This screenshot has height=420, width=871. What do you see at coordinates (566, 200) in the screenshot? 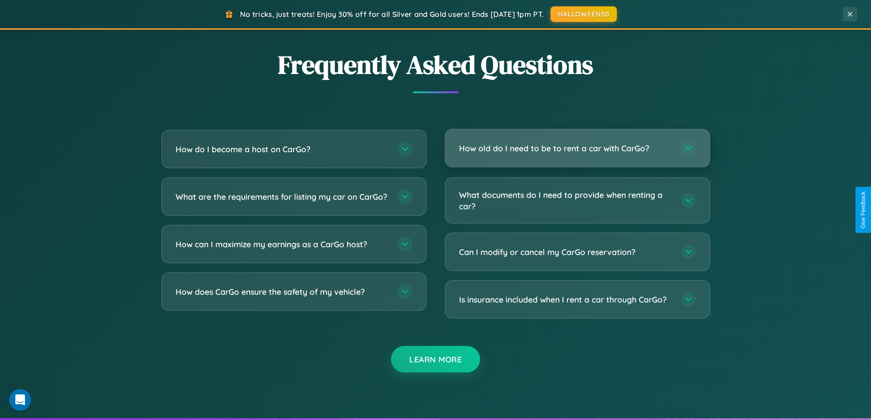
I see `h3: What documents do I need to provide when renting a car?` at bounding box center [566, 200].